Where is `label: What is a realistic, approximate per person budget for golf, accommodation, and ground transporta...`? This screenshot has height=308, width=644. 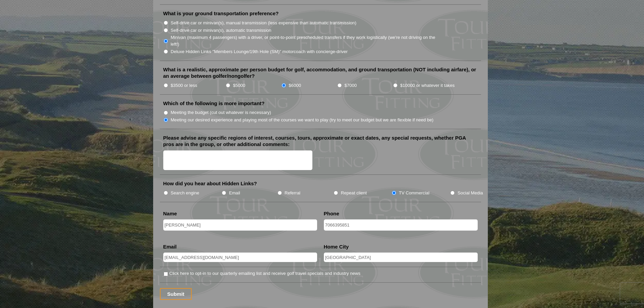
label: What is a realistic, approximate per person budget for golf, accommodation, and ground transporta... is located at coordinates (320, 73).